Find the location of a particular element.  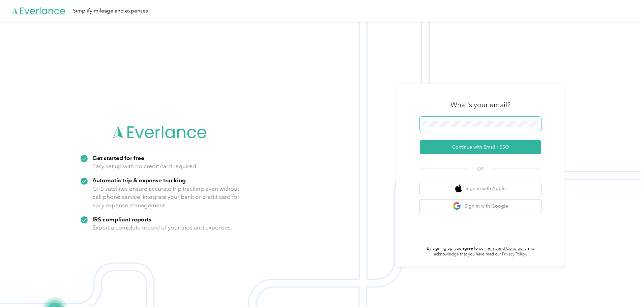

span: OR is located at coordinates (480, 169).